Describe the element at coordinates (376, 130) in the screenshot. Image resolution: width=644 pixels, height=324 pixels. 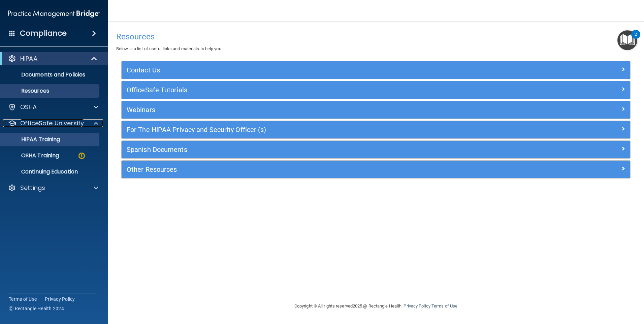
I see `a: For The HIPAA Privacy and Security Officer (s)` at that location.